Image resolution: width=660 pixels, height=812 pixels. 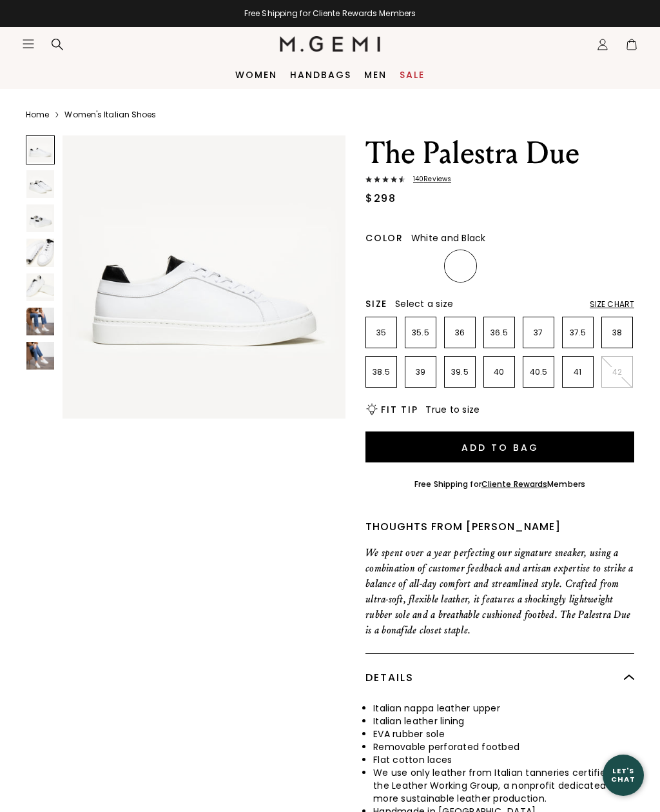 I want to click on div: Let's Chat, so click(x=623, y=775).